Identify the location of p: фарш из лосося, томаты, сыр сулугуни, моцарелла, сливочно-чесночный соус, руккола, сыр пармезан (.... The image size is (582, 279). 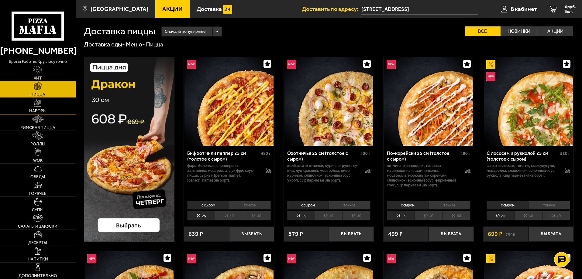
(522, 171).